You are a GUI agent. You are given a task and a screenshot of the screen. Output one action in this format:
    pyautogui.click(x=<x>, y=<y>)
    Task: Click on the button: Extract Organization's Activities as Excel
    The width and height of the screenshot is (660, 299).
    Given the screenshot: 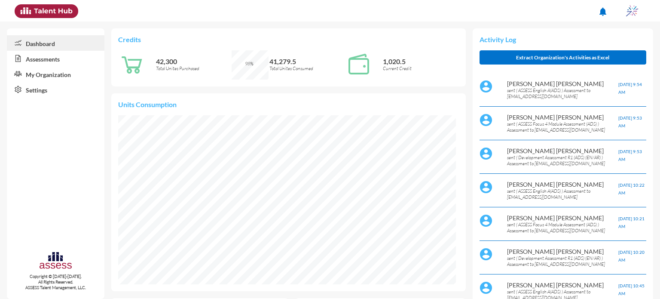 What is the action you would take?
    pyautogui.click(x=563, y=57)
    